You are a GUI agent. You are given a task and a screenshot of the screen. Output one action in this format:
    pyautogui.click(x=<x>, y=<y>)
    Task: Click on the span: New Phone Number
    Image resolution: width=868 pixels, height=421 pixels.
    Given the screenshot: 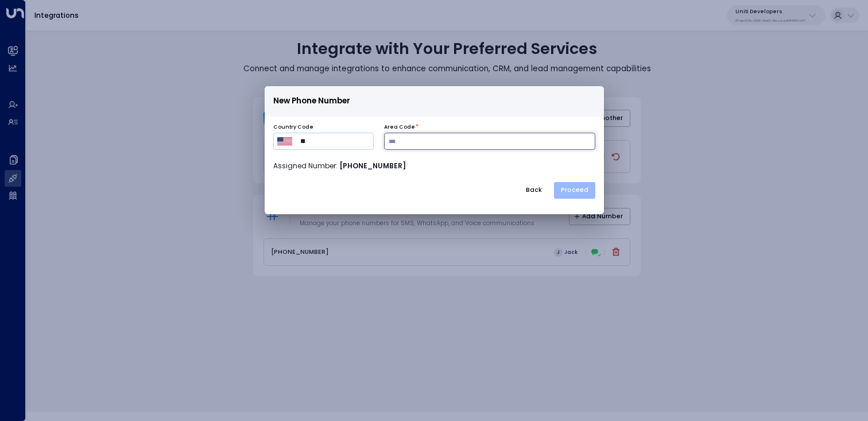 What is the action you would take?
    pyautogui.click(x=312, y=101)
    